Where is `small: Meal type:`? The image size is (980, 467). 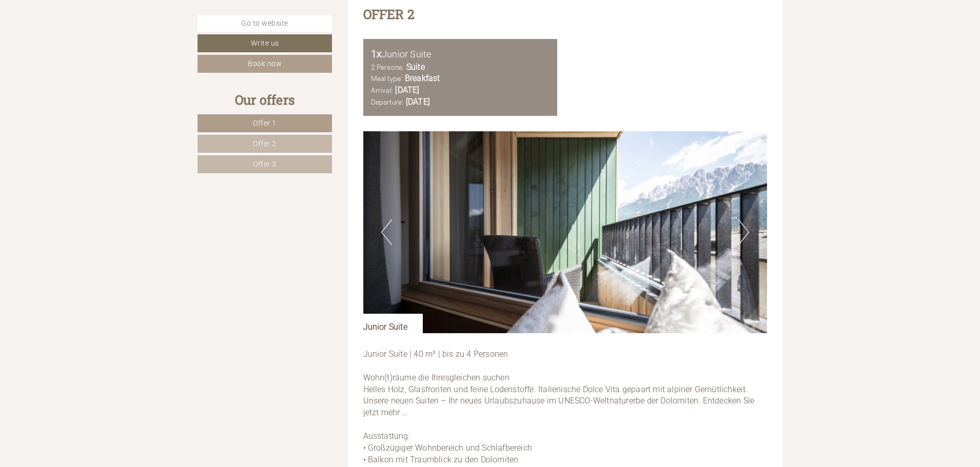
small: Meal type: is located at coordinates (386, 79).